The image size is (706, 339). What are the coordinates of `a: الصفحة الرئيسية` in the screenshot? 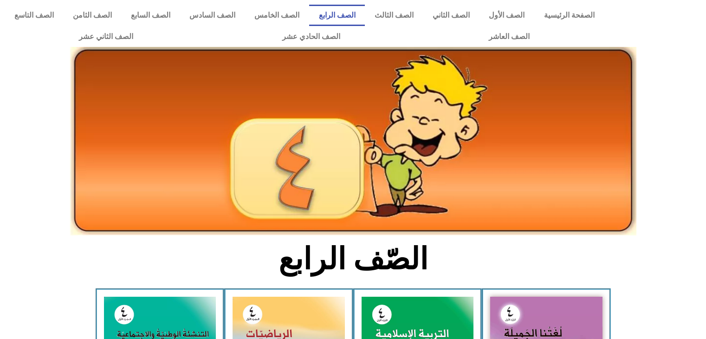 It's located at (569, 15).